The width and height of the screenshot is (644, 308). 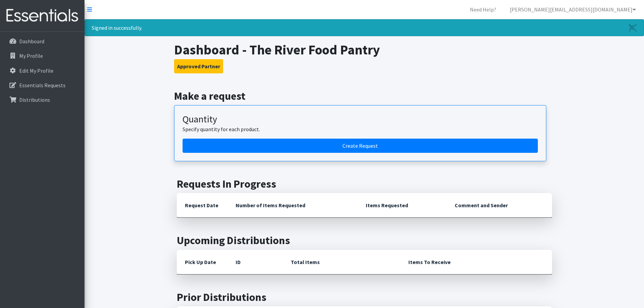 I want to click on p: Specify quantity for each product., so click(x=360, y=129).